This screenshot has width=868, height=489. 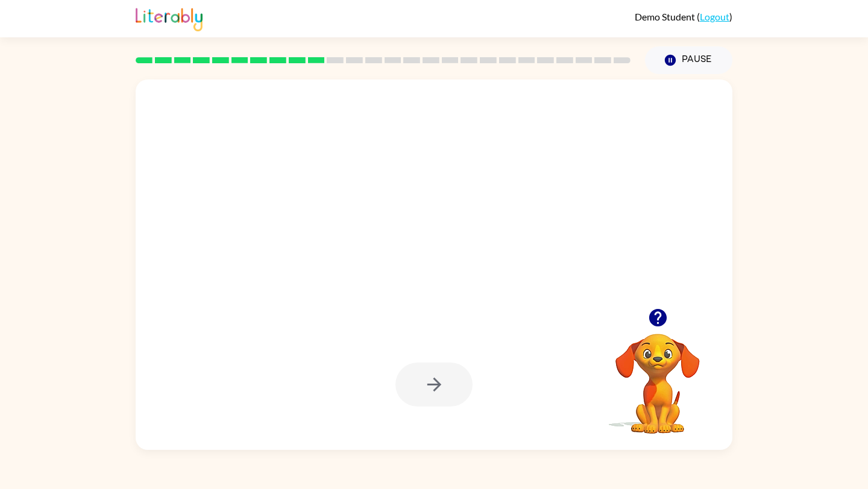 What do you see at coordinates (665, 16) in the screenshot?
I see `span: Demo Student` at bounding box center [665, 16].